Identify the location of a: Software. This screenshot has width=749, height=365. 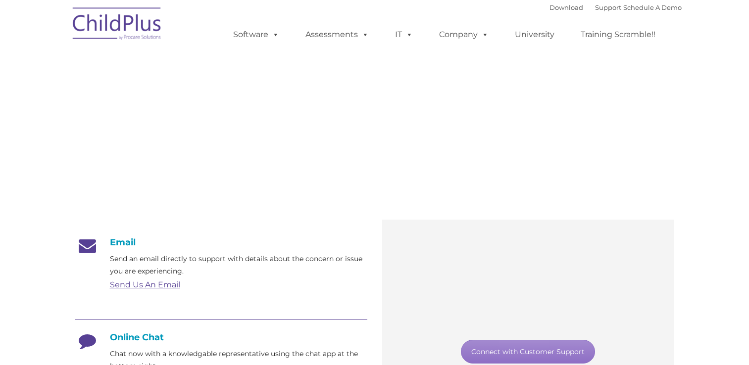
(256, 35).